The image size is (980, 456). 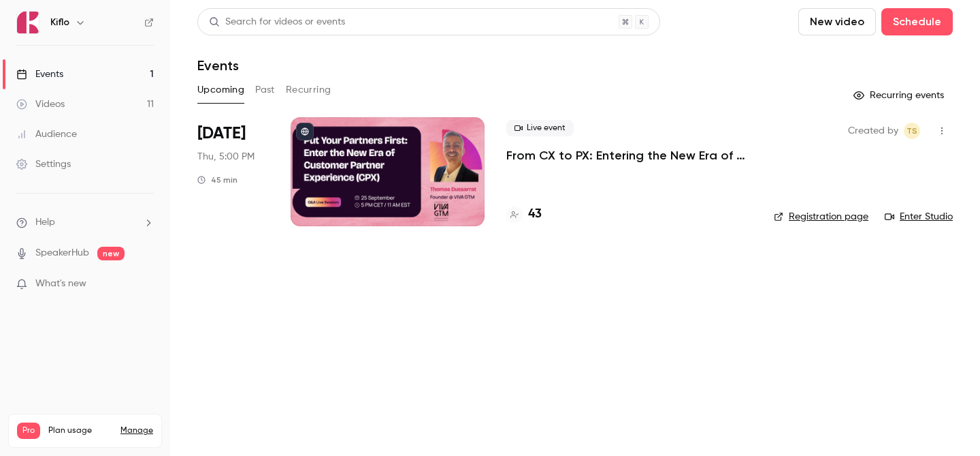 I want to click on span: Created by, so click(x=873, y=131).